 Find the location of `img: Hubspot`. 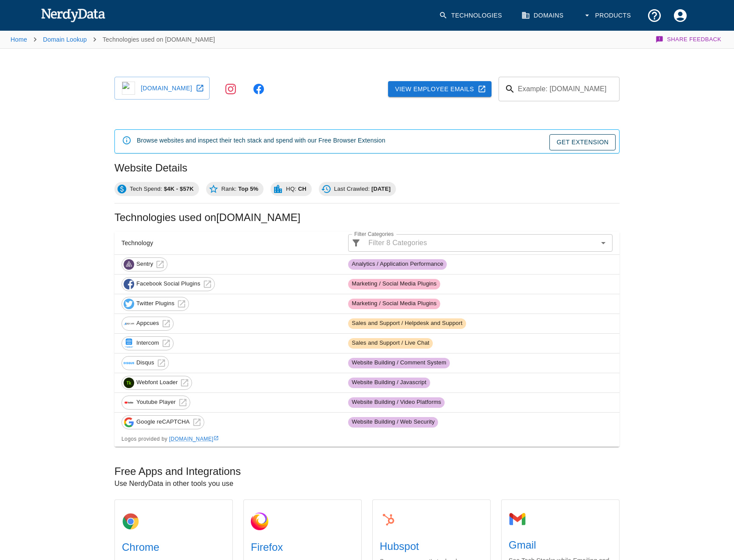

img: Hubspot is located at coordinates (388, 519).